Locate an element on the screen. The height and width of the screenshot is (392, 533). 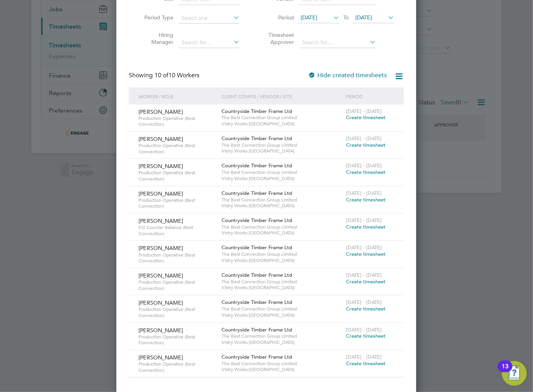
input: Select one is located at coordinates (209, 18).